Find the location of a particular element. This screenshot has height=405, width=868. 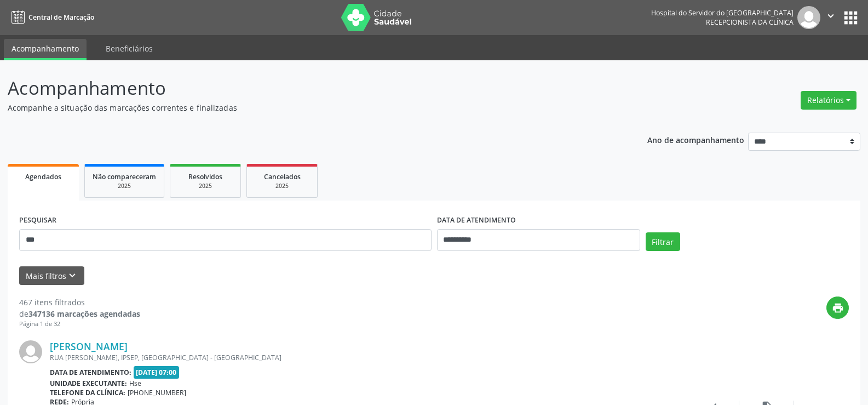

p: Acompanhamento is located at coordinates (306, 88).